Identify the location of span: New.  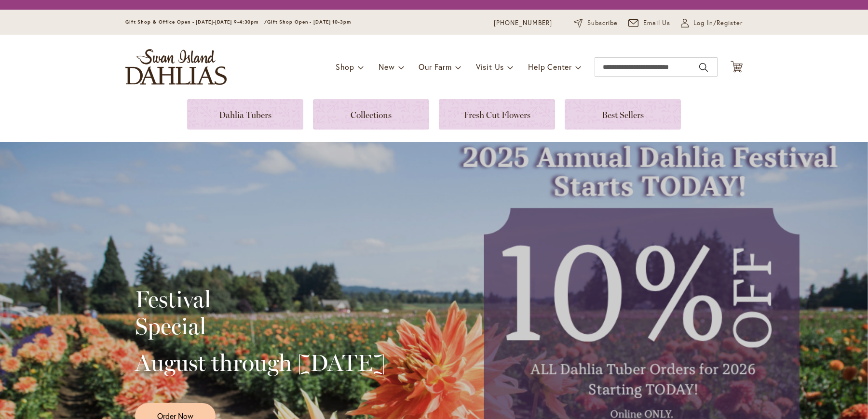
(386, 67).